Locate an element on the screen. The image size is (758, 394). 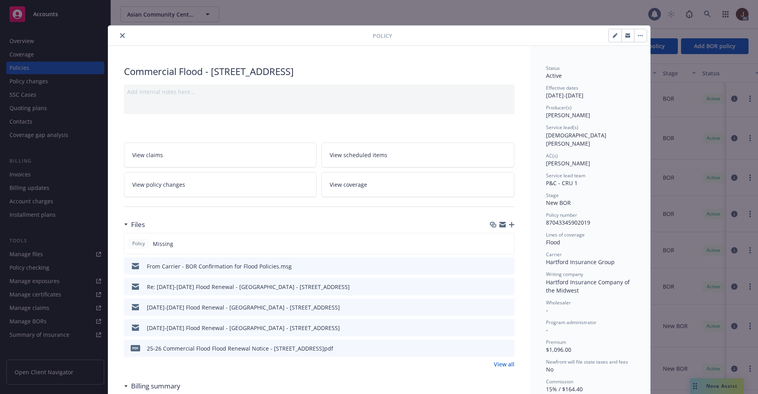
a: View claims is located at coordinates (220, 155).